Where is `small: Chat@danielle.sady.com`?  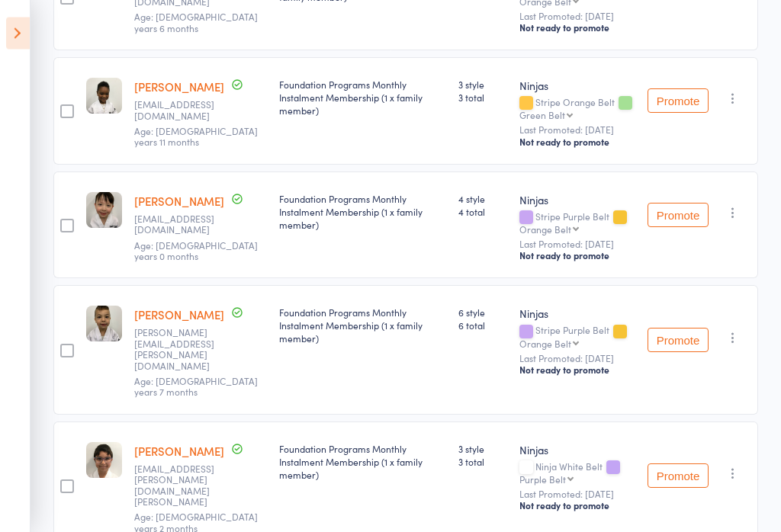 small: Chat@danielle.sady.com is located at coordinates (184, 487).